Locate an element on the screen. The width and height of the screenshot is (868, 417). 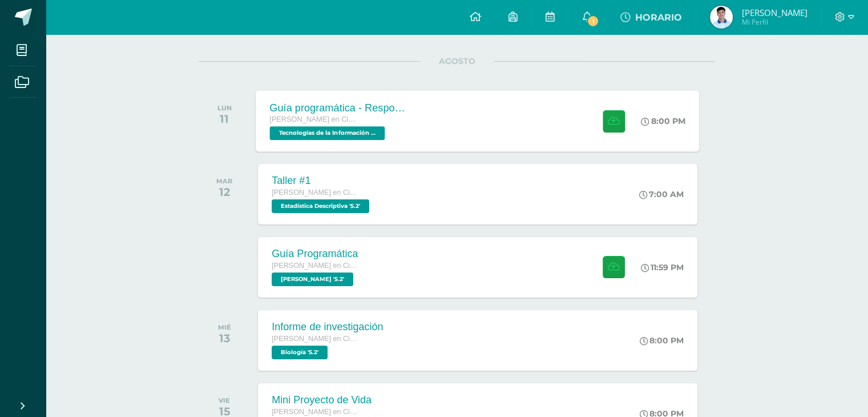
div: 7:00 AM is located at coordinates (661, 194).